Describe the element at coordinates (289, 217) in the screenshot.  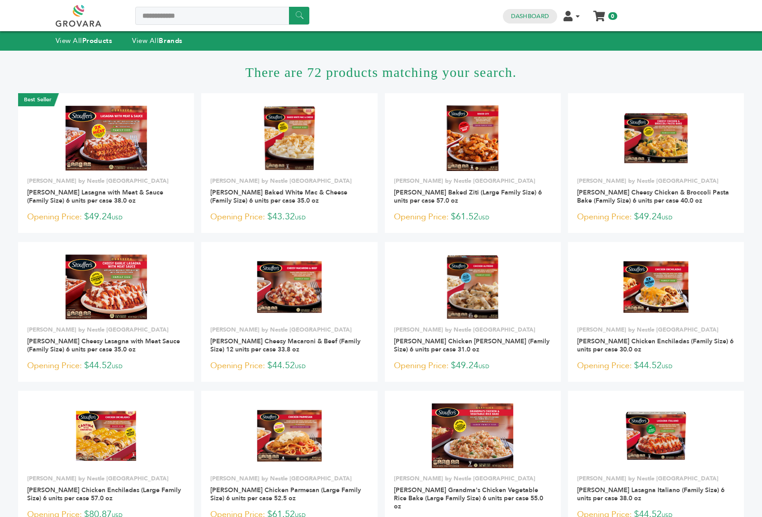
I see `p: $43.32` at that location.